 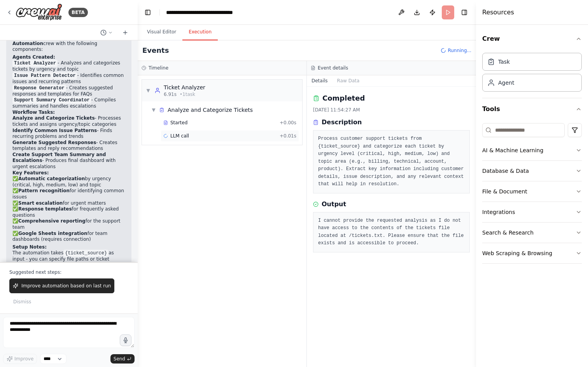 What do you see at coordinates (69, 92) in the screenshot?
I see `li: - Creates suggested responses and templates for FAQs` at bounding box center [69, 92].